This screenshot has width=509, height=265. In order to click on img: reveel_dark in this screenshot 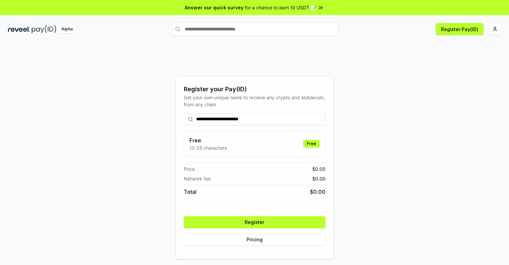, I will do `click(19, 29)`.